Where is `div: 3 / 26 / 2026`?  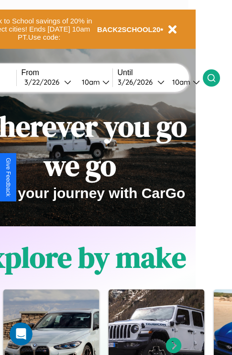
div: 3 / 26 / 2026 is located at coordinates (137, 82).